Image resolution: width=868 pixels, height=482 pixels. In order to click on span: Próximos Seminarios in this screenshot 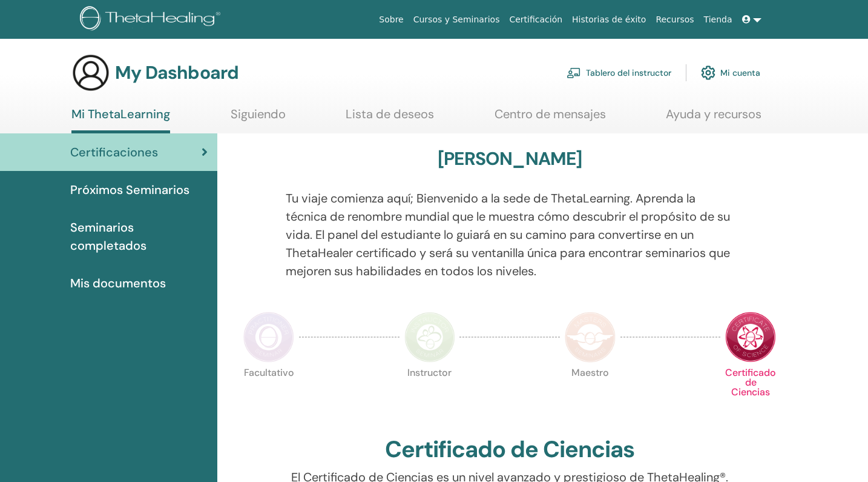, I will do `click(130, 189)`.